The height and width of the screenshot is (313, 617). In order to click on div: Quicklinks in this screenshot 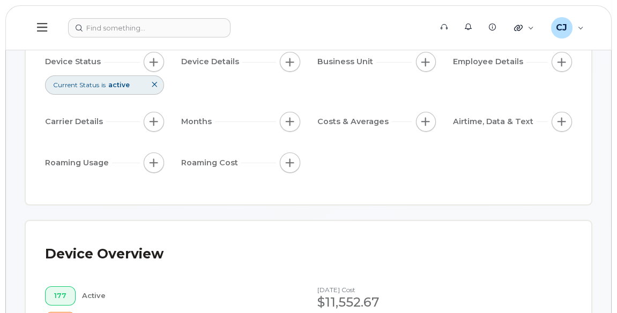, I will do `click(523, 28)`.